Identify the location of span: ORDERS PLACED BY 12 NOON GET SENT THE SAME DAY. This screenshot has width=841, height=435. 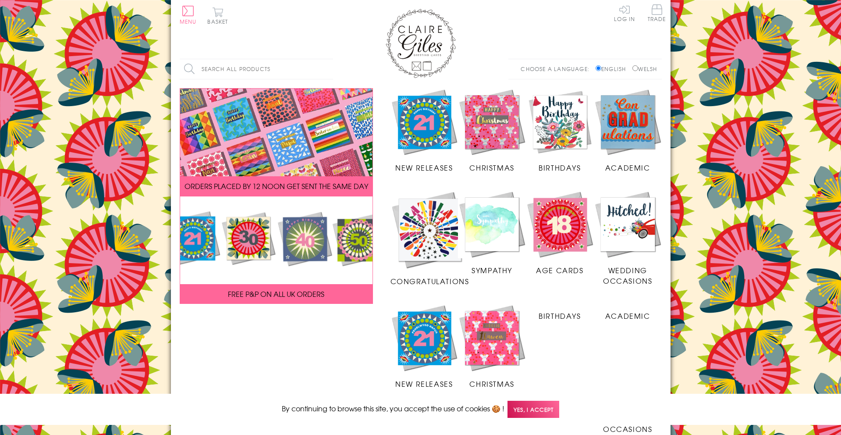
(276, 186).